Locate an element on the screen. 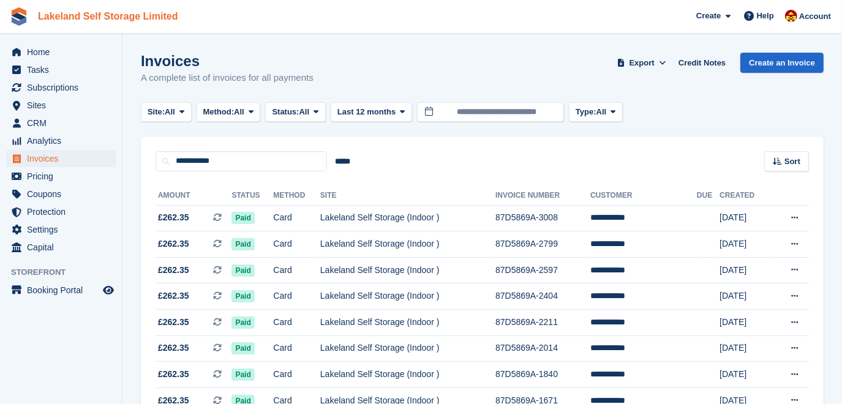  th: Invoice Number is located at coordinates (542, 196).